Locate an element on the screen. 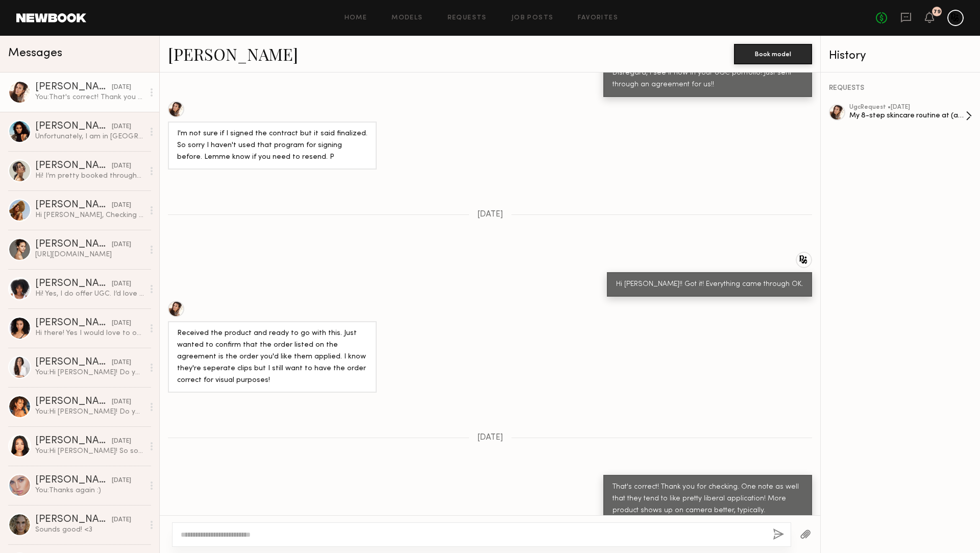 This screenshot has height=553, width=980. div: Hi! Yes, I do offer UGC. I’d love to hear more about what you’re looking for. is located at coordinates (89, 293).